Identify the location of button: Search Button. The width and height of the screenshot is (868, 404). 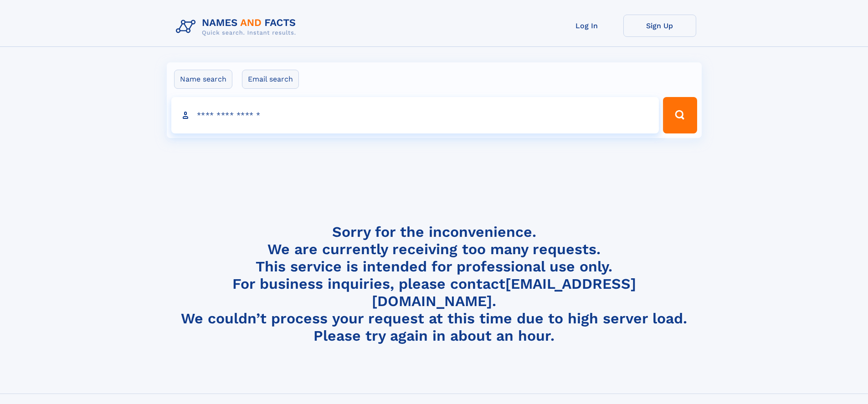
(680, 115).